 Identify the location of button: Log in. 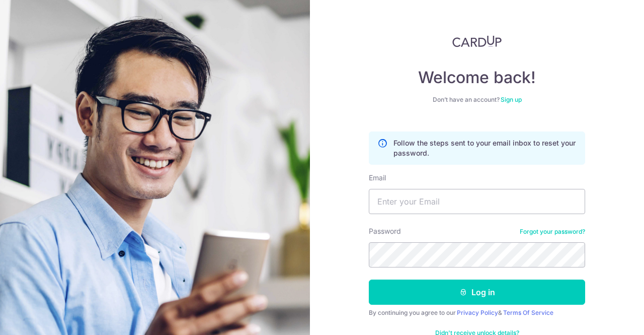
(477, 292).